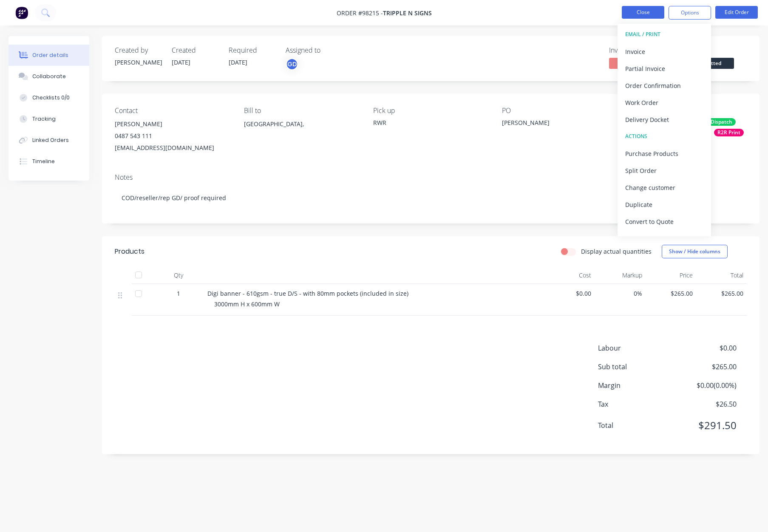 This screenshot has width=768, height=532. I want to click on button: Close, so click(643, 13).